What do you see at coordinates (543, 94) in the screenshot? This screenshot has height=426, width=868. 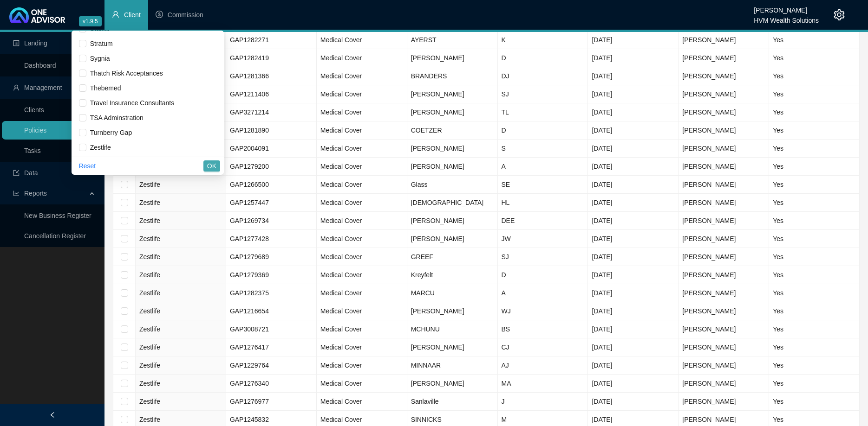 I see `td: SJ` at bounding box center [543, 94].